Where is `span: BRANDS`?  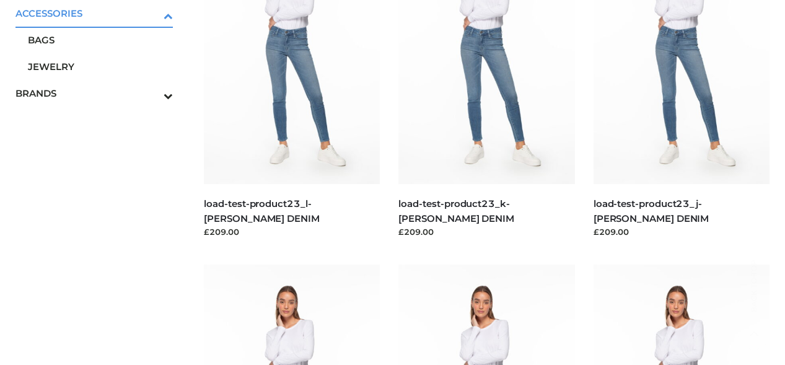 span: BRANDS is located at coordinates (94, 93).